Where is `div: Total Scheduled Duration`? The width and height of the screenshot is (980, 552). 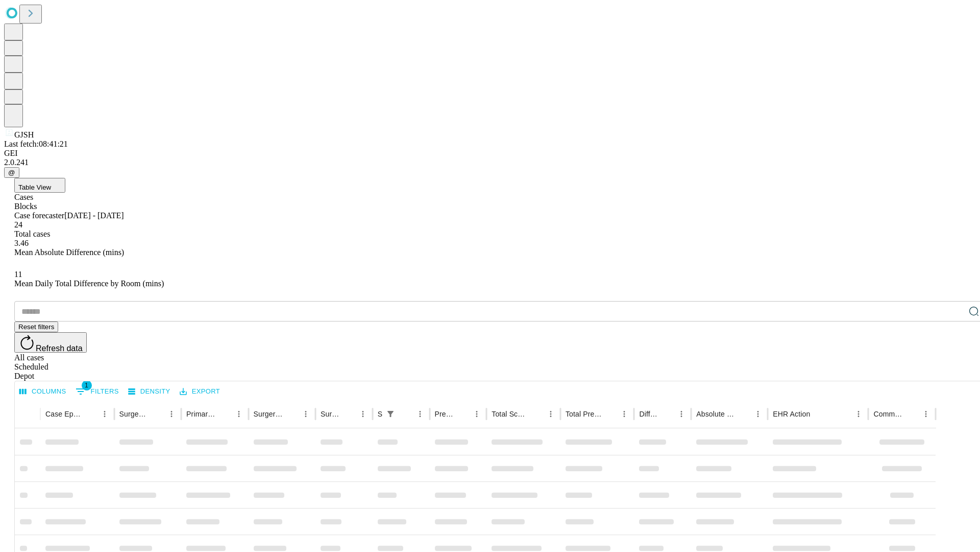
div: Total Scheduled Duration is located at coordinates (510, 414).